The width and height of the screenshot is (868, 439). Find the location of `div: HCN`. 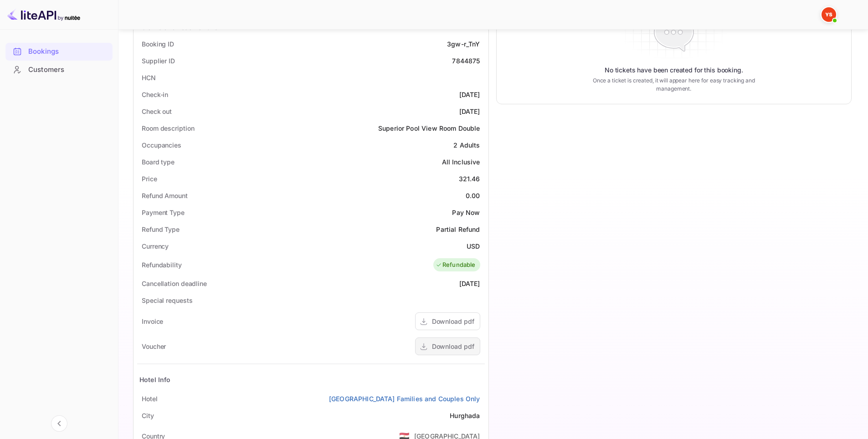

div: HCN is located at coordinates (148, 78).